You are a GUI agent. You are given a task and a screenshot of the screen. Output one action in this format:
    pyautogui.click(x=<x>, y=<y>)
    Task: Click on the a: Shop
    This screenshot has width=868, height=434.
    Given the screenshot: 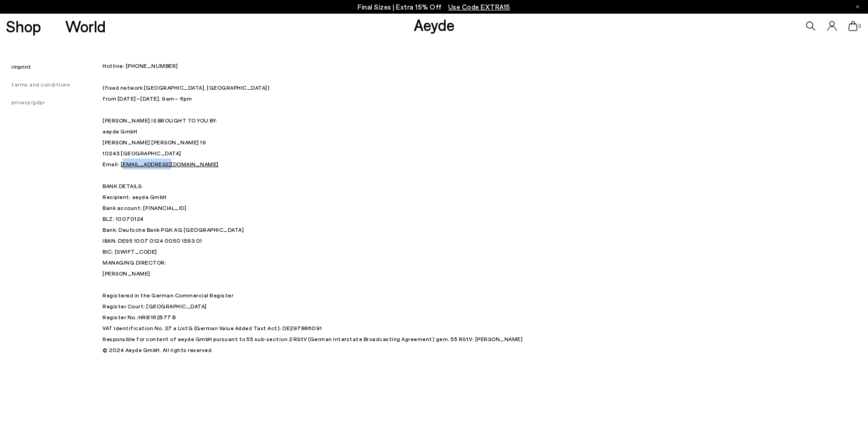 What is the action you would take?
    pyautogui.click(x=23, y=26)
    